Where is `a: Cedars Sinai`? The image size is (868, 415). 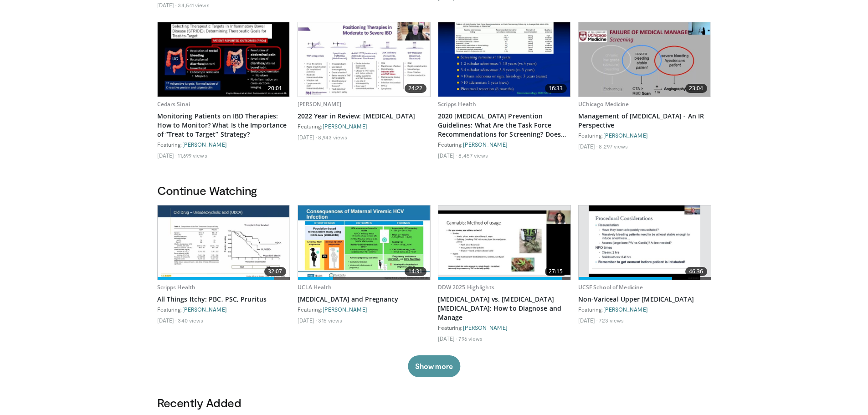 a: Cedars Sinai is located at coordinates (173, 104).